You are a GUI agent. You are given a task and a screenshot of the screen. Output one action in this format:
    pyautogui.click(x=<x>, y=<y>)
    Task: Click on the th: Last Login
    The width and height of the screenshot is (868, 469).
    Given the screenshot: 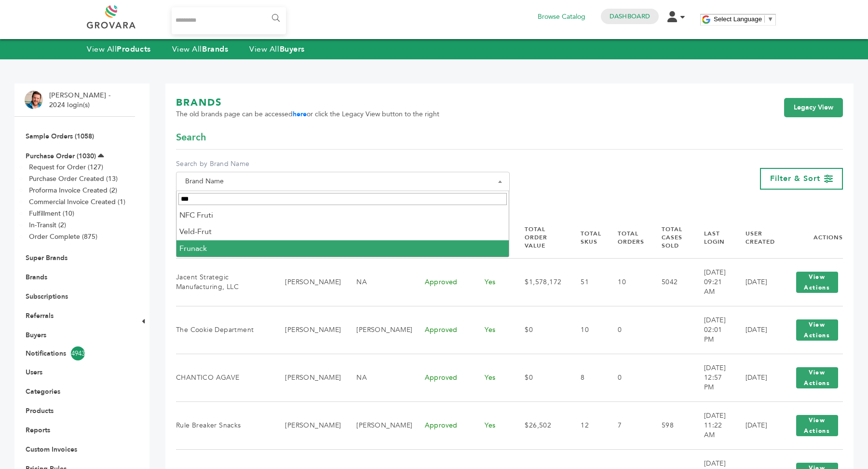 What is the action you would take?
    pyautogui.click(x=713, y=237)
    